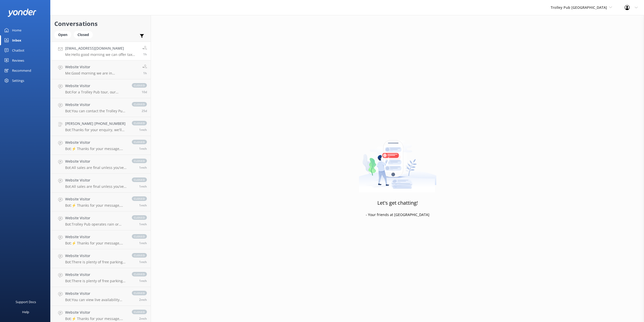 This screenshot has width=644, height=322. Describe the element at coordinates (18, 51) in the screenshot. I see `div: Chatbot` at that location.